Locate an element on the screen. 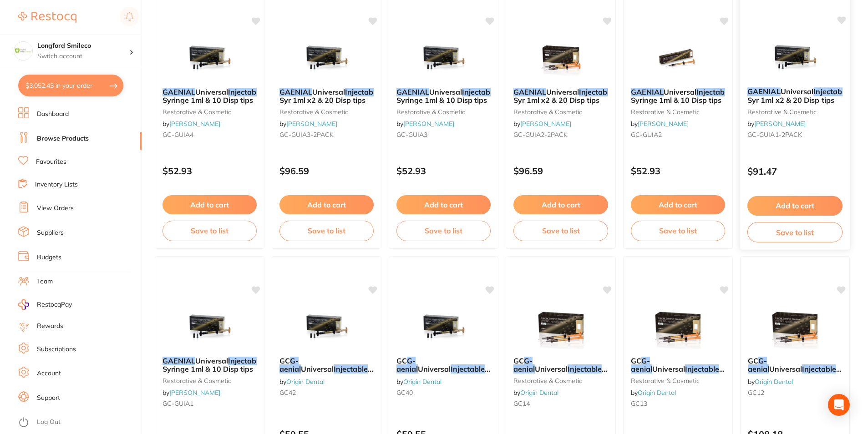  b: GC G-aenial Universal Injectable Syringe AO1 (Qty:1) is located at coordinates (326, 365).